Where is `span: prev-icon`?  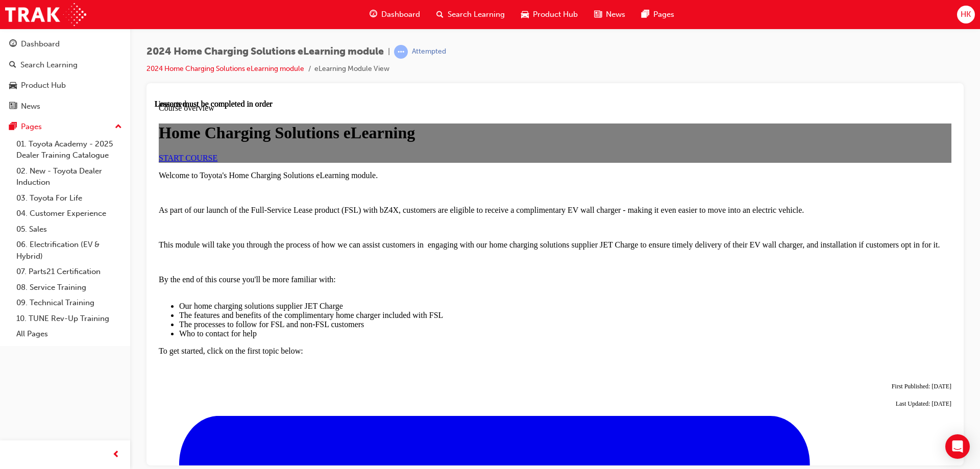
span: prev-icon is located at coordinates (116, 454).